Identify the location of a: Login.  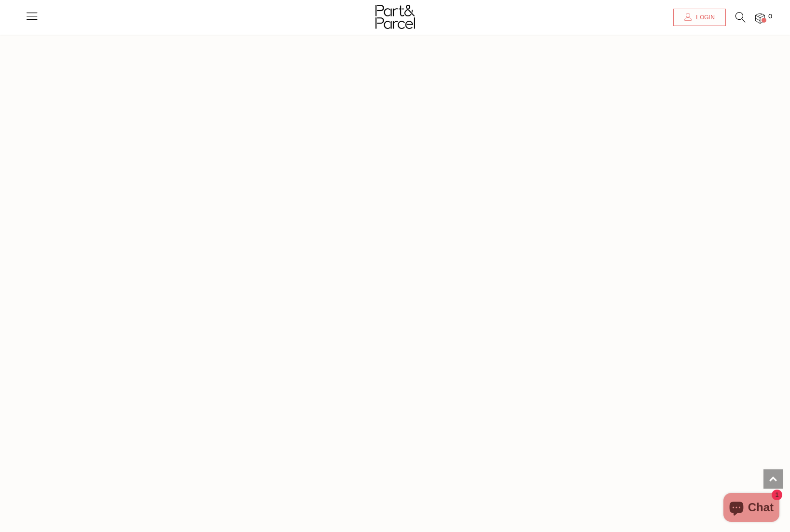
(699, 17).